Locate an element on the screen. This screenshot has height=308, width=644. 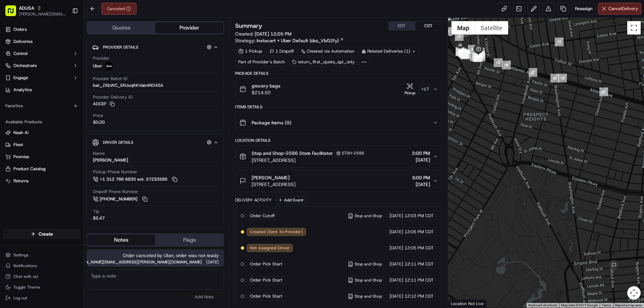
span: Created (Sent To Provider) is located at coordinates (276, 232).